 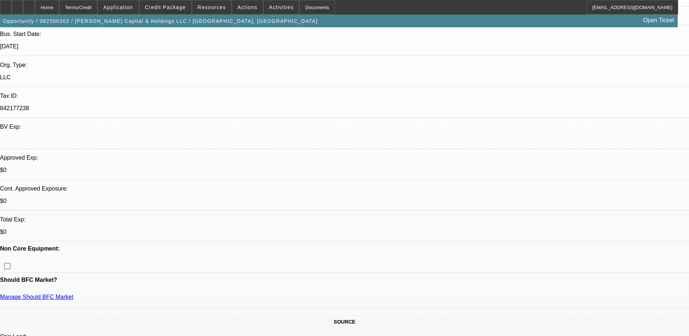 I want to click on span: Application, so click(x=118, y=7).